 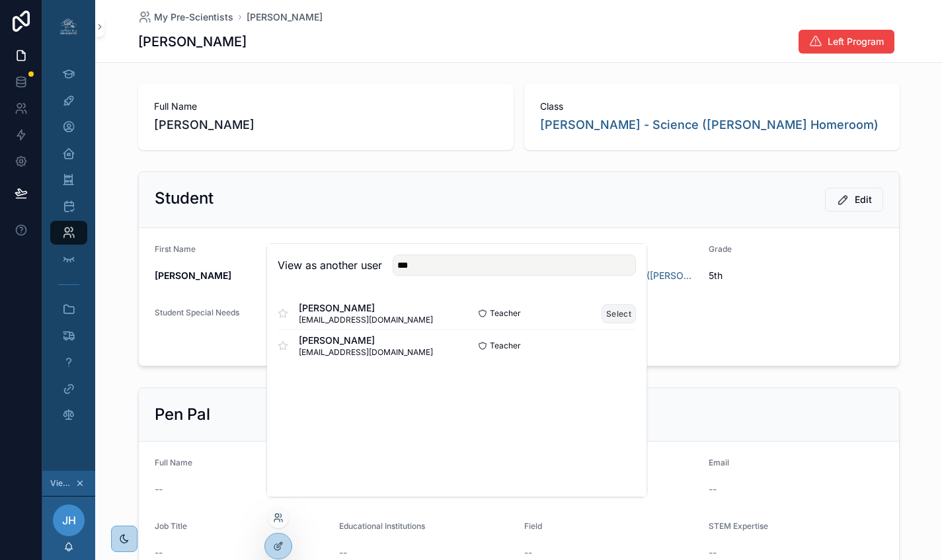 What do you see at coordinates (619, 313) in the screenshot?
I see `button: Select` at bounding box center [619, 313].